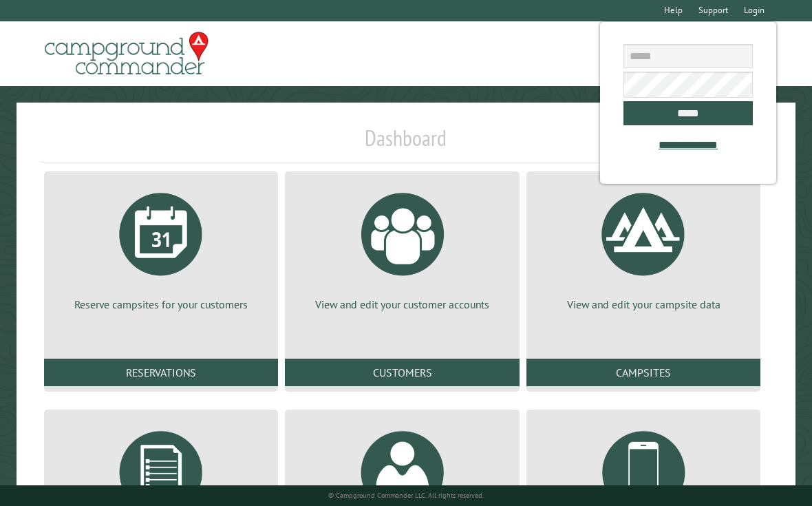  I want to click on a: Campsites, so click(644, 372).